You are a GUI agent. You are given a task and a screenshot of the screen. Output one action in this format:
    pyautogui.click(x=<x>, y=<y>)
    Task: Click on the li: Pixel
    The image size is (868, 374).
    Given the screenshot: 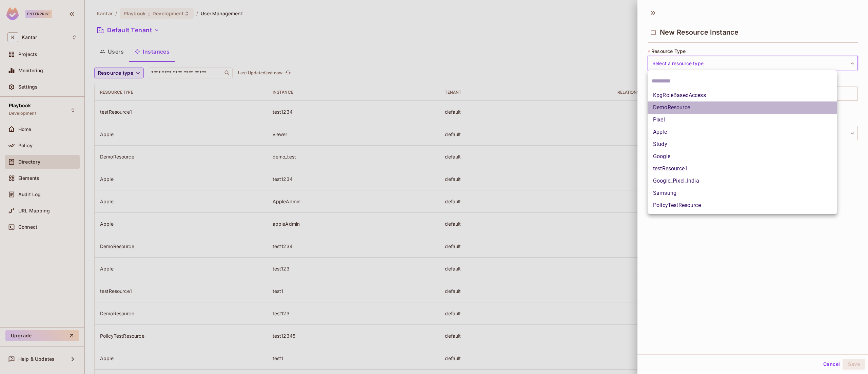 What is the action you would take?
    pyautogui.click(x=742, y=120)
    